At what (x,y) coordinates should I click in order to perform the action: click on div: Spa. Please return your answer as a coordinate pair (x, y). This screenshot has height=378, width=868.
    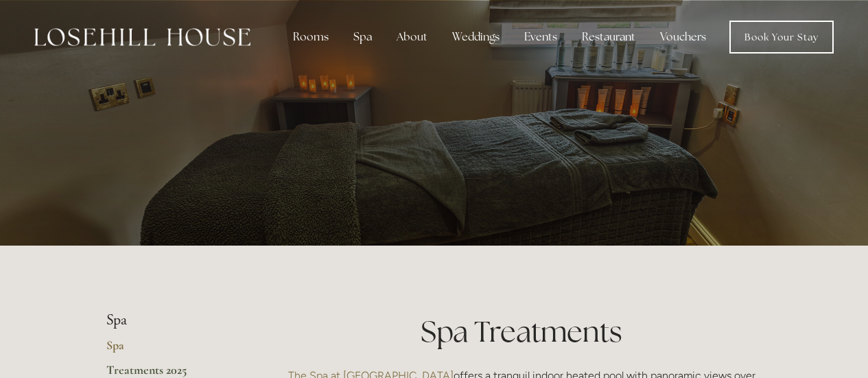
    Looking at the image, I should click on (362, 37).